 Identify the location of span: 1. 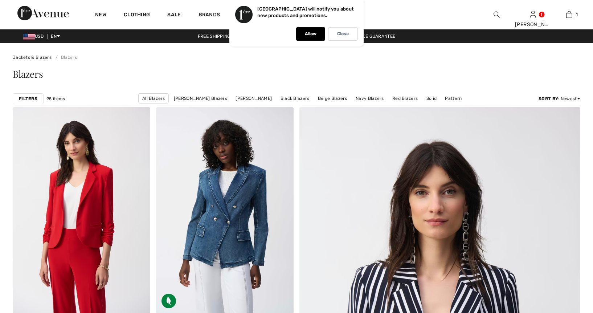
(577, 15).